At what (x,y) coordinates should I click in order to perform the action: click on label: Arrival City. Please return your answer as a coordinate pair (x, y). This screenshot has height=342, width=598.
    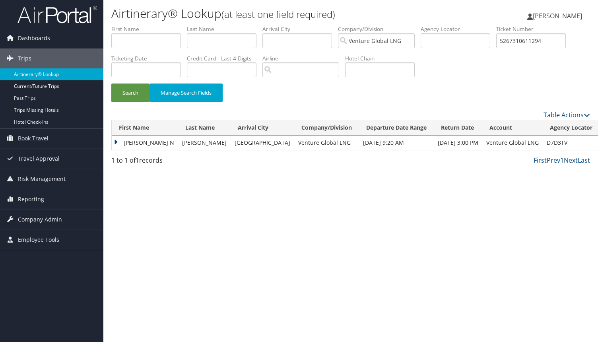
    Looking at the image, I should click on (300, 29).